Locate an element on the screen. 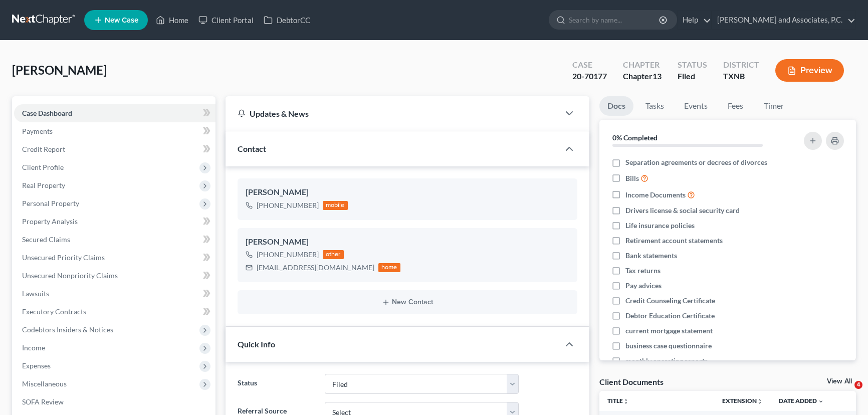 This screenshot has height=415, width=868. div: mobile is located at coordinates (335, 205).